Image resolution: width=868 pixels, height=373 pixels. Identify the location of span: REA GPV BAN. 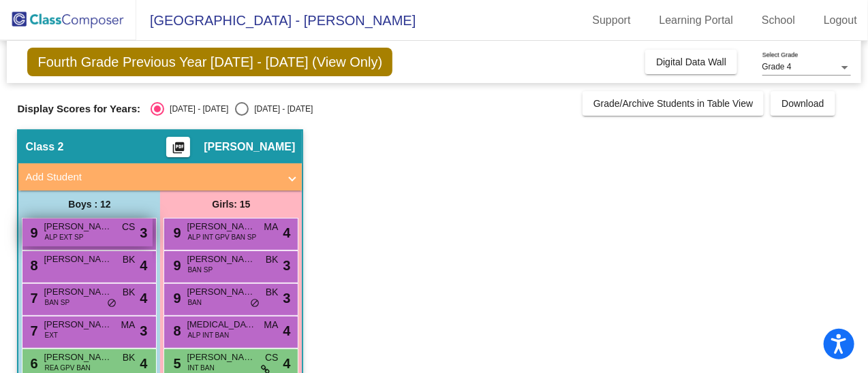
(67, 368).